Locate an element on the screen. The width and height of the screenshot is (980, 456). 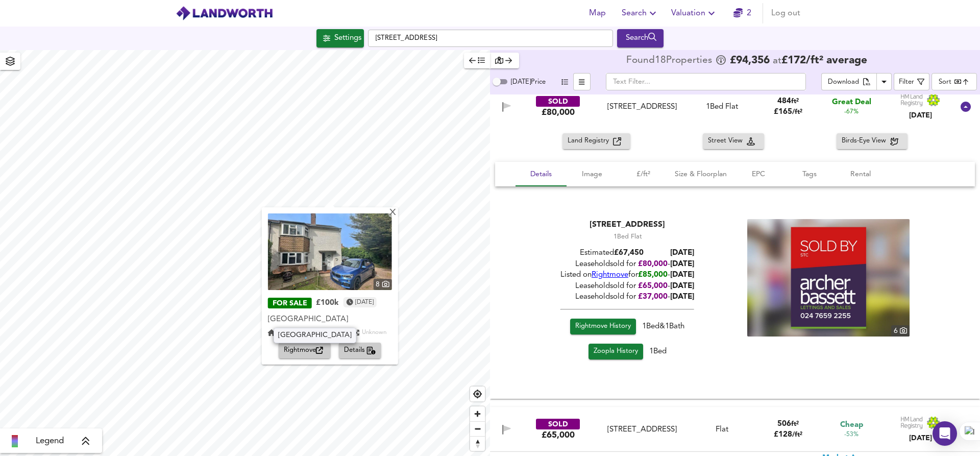
button: 2 is located at coordinates (742, 13).